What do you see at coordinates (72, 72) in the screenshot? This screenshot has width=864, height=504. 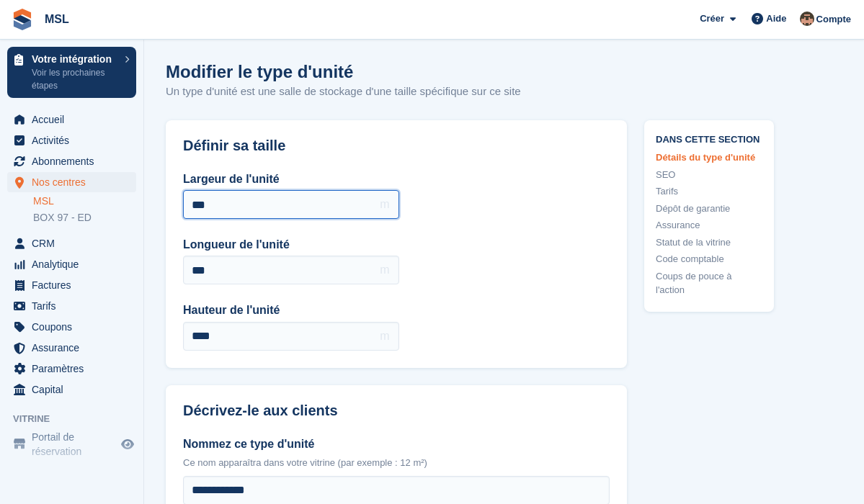 I see `a: Votre intégration Voir les prochaines étapes` at bounding box center [72, 72].